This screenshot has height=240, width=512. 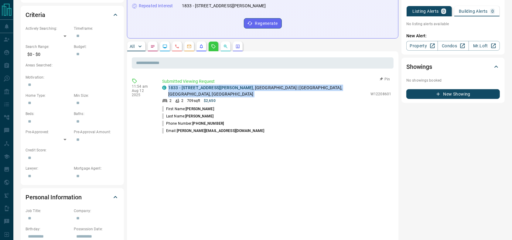 What do you see at coordinates (48, 114) in the screenshot?
I see `p: Beds:` at bounding box center [48, 114].